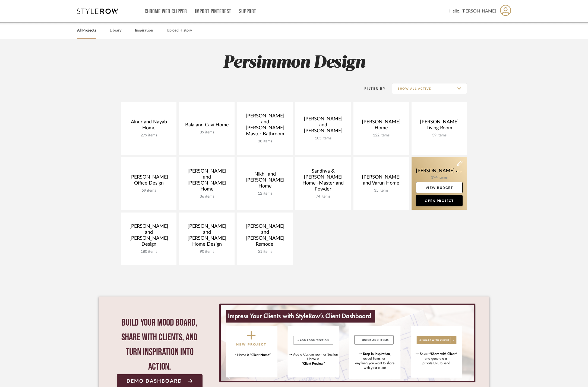 The height and width of the screenshot is (387, 588). What do you see at coordinates (207, 252) in the screenshot?
I see `div: 90 items` at bounding box center [207, 252].